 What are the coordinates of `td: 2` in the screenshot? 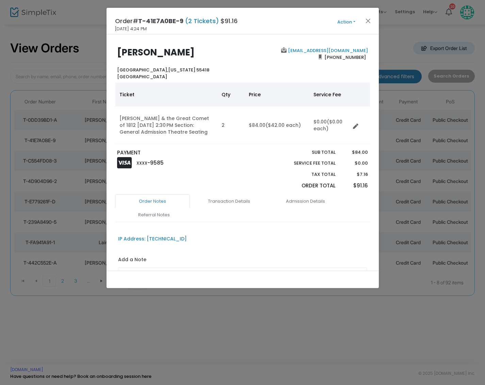 It's located at (231, 125).